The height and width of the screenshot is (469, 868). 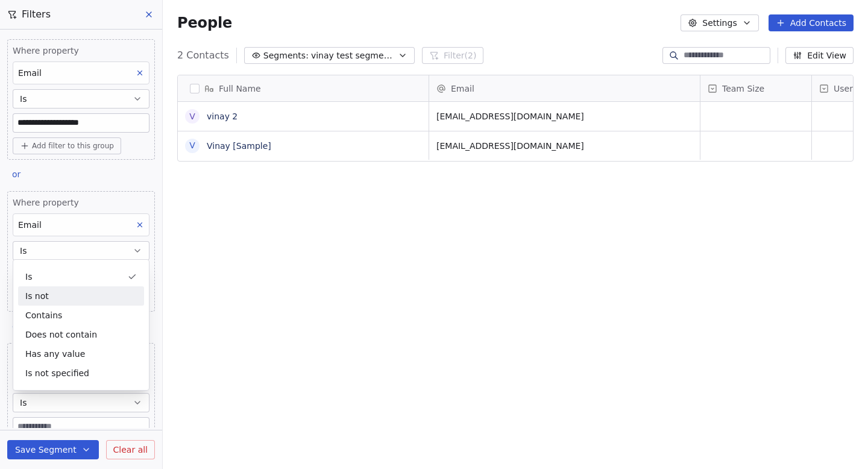 I want to click on div: Full Name, so click(x=303, y=88).